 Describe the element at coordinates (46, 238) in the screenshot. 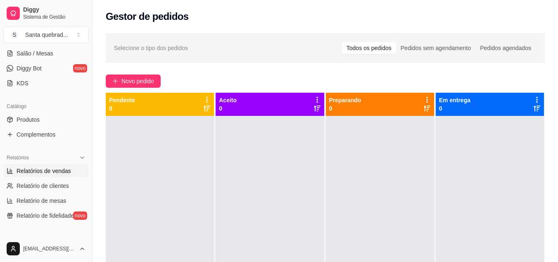

I see `div: Gerenciar` at that location.